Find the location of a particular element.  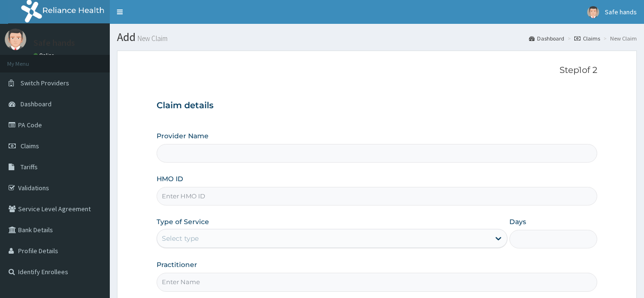

p: Step 1 of 2 is located at coordinates (377, 71).